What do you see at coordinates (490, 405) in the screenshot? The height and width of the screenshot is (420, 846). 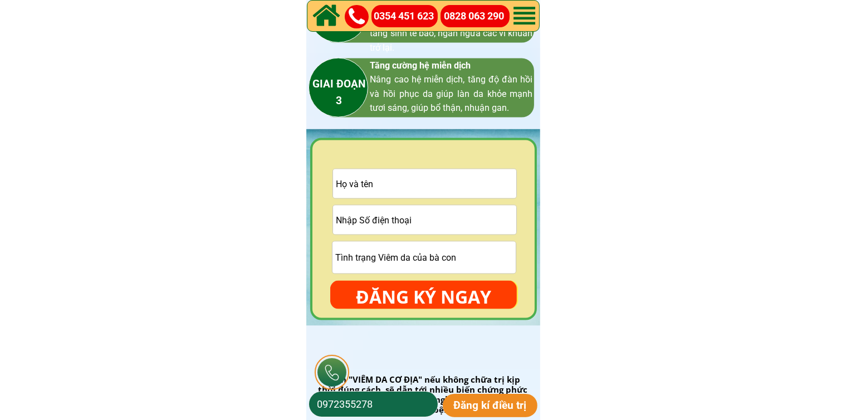 I see `p: Đăng kí điều trị` at bounding box center [490, 405].